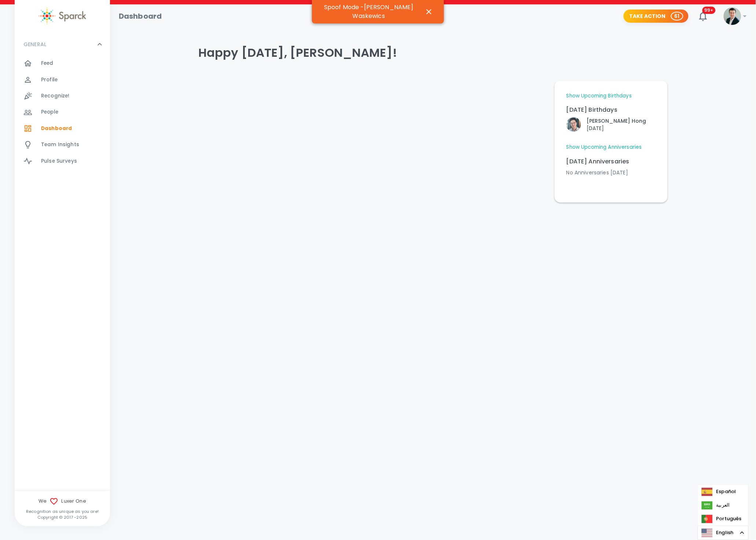 This screenshot has height=540, width=756. What do you see at coordinates (62, 502) in the screenshot?
I see `span: We Luxer One` at bounding box center [62, 502].